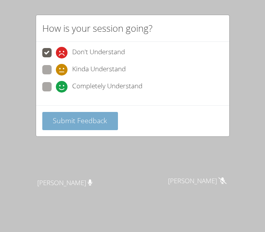  What do you see at coordinates (80, 121) in the screenshot?
I see `button: Submit Feedback` at bounding box center [80, 121].